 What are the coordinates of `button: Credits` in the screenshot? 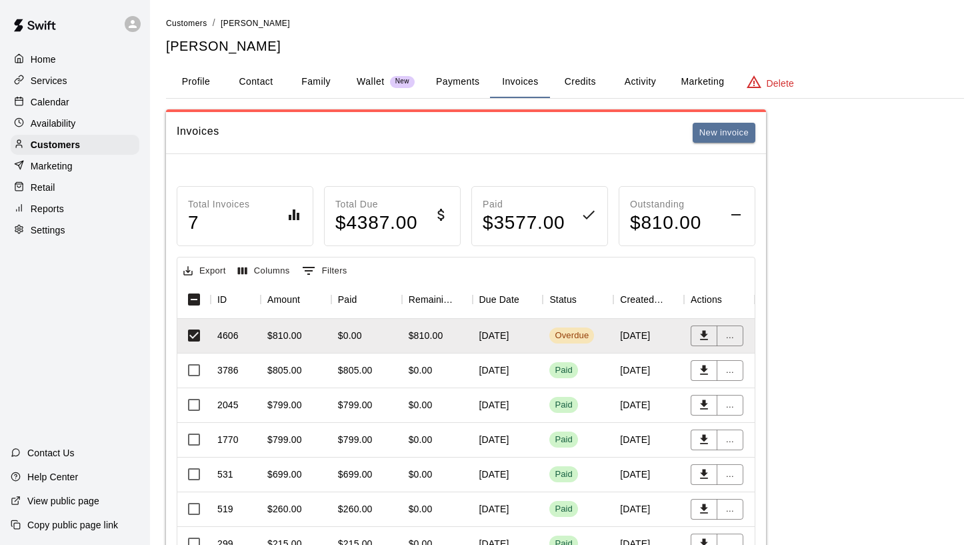 It's located at (580, 82).